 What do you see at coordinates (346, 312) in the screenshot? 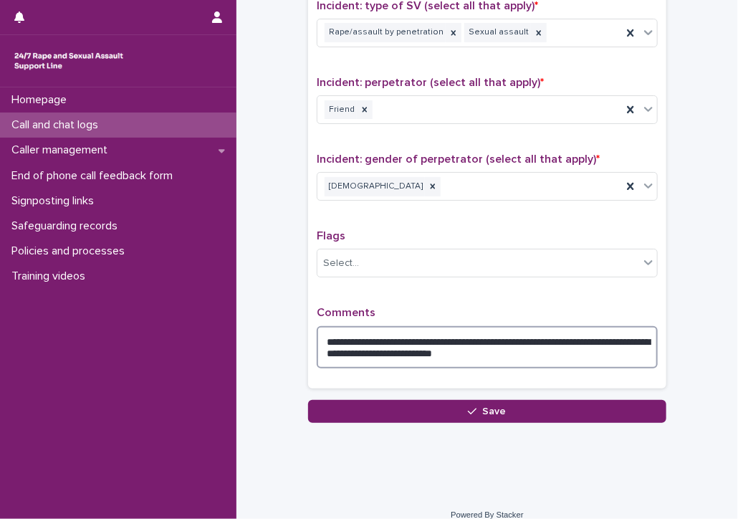
I see `span: Comments` at bounding box center [346, 312].